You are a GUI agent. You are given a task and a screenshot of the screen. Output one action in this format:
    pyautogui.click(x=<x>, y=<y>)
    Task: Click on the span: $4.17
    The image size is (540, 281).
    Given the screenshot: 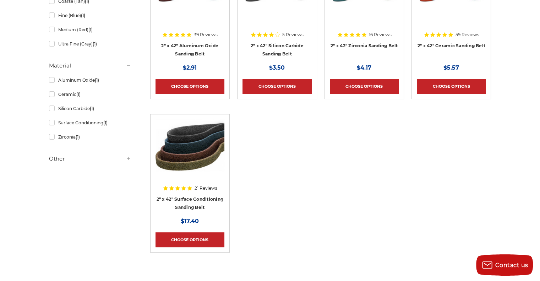 What is the action you would take?
    pyautogui.click(x=364, y=68)
    